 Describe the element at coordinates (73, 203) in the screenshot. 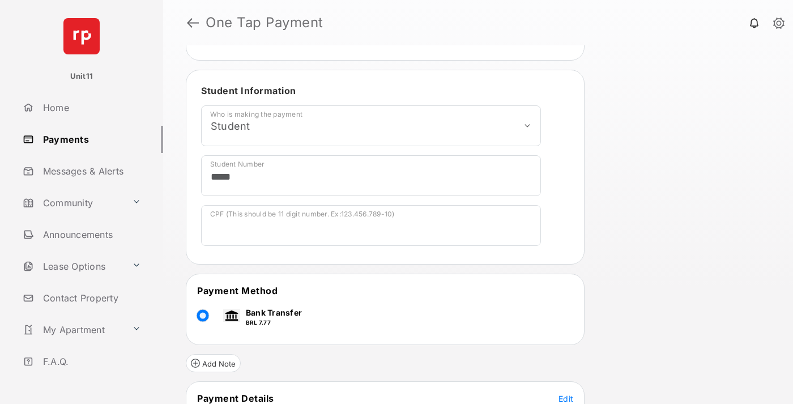

I see `a: Community` at that location.